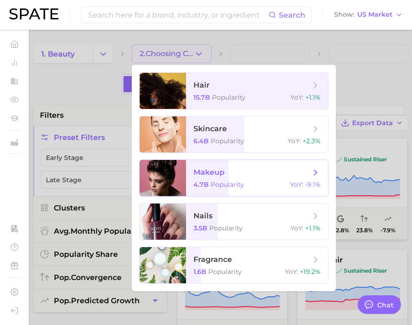 This screenshot has width=412, height=325. What do you see at coordinates (310, 272) in the screenshot?
I see `span: +19.2%` at bounding box center [310, 272].